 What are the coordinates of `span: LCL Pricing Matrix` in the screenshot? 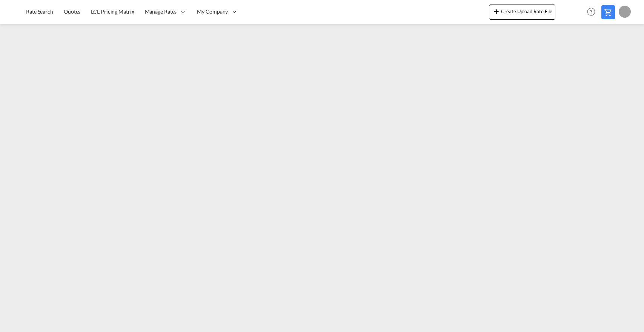 It's located at (112, 12).